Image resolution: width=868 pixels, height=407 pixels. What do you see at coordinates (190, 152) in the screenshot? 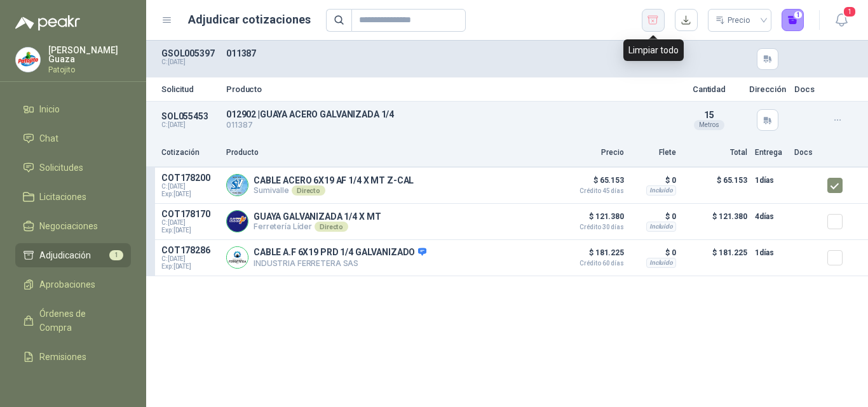
I see `p: Cotización` at bounding box center [190, 152].